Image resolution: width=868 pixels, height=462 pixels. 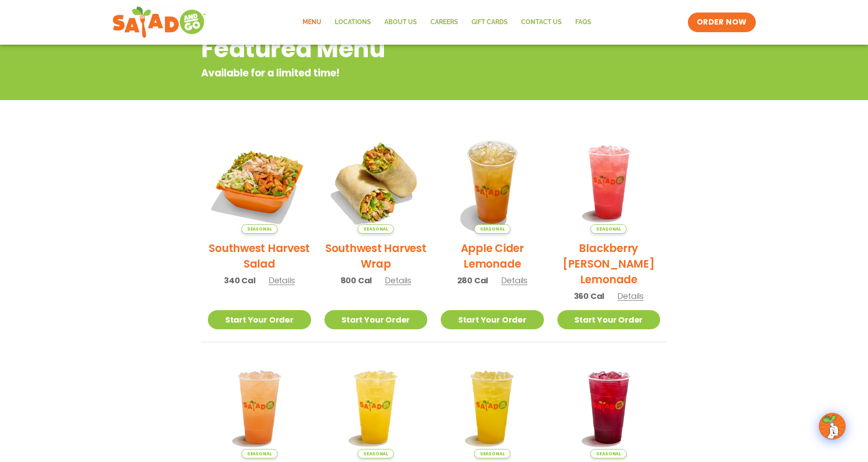 I want to click on img: Product photo for Sunkissed Yuzu Lemonade, so click(x=376, y=407).